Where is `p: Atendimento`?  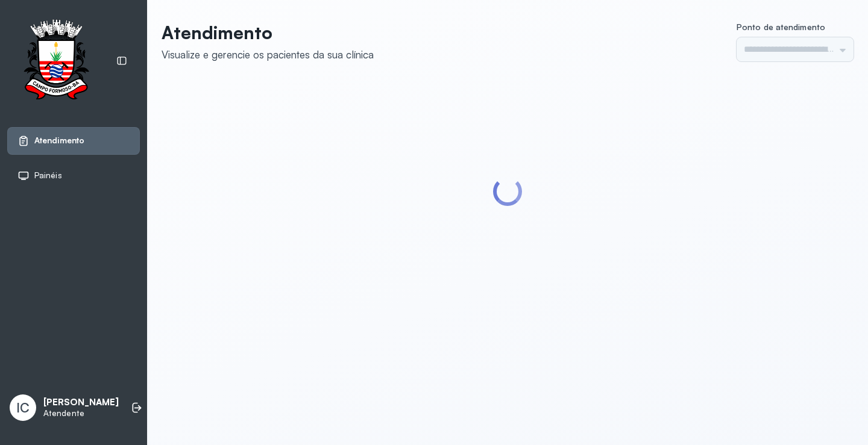 p: Atendimento is located at coordinates (267, 33).